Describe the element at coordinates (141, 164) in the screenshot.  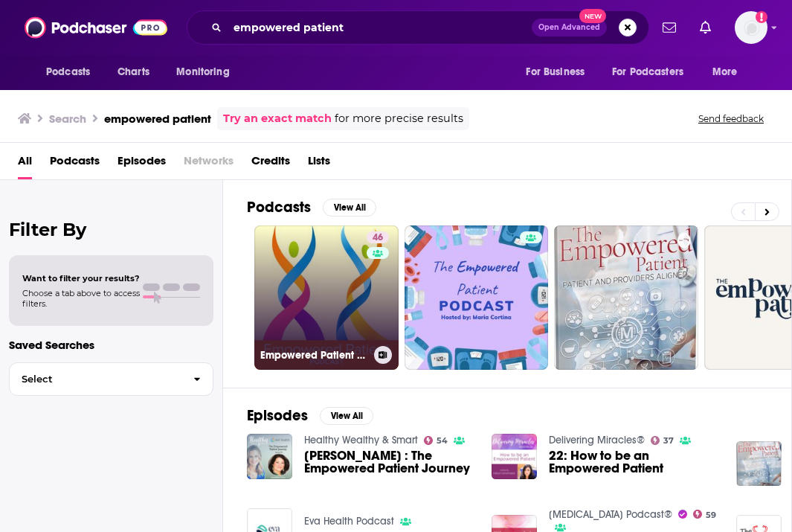
I see `a: Episodes` at that location.